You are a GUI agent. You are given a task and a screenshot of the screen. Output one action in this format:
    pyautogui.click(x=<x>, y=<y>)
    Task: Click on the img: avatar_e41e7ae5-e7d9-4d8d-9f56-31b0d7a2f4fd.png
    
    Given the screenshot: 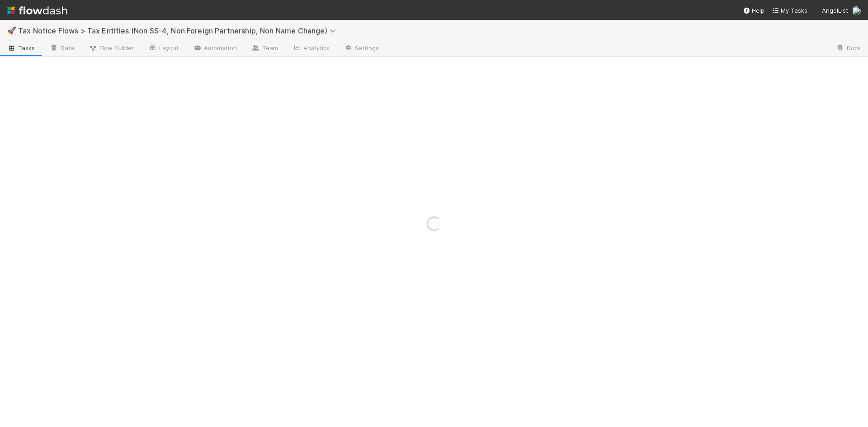 What is the action you would take?
    pyautogui.click(x=856, y=11)
    